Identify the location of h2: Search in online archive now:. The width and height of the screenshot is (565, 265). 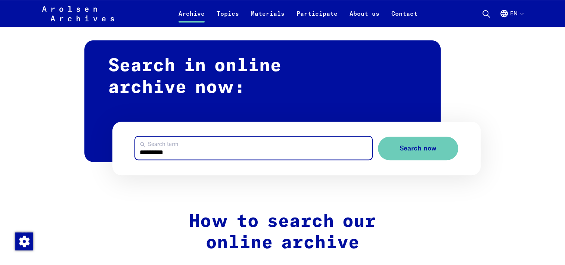
(263, 101).